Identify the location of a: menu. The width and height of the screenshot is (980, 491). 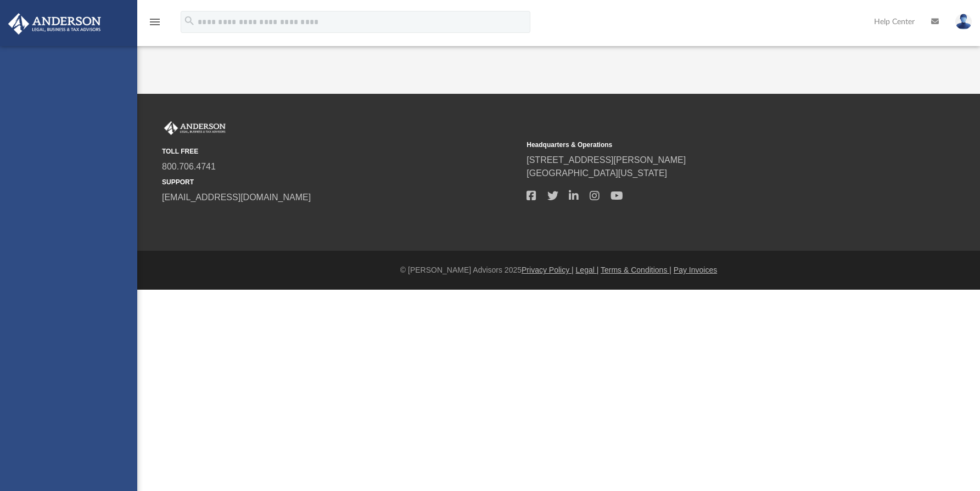
(155, 25).